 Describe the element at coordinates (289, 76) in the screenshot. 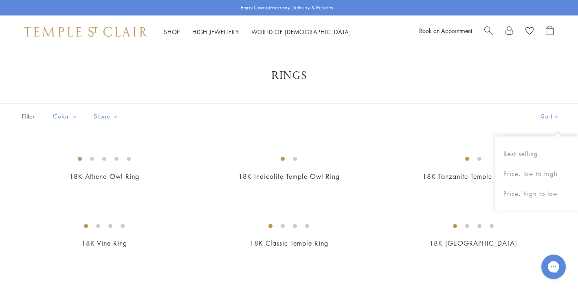

I see `h1: Rings` at that location.